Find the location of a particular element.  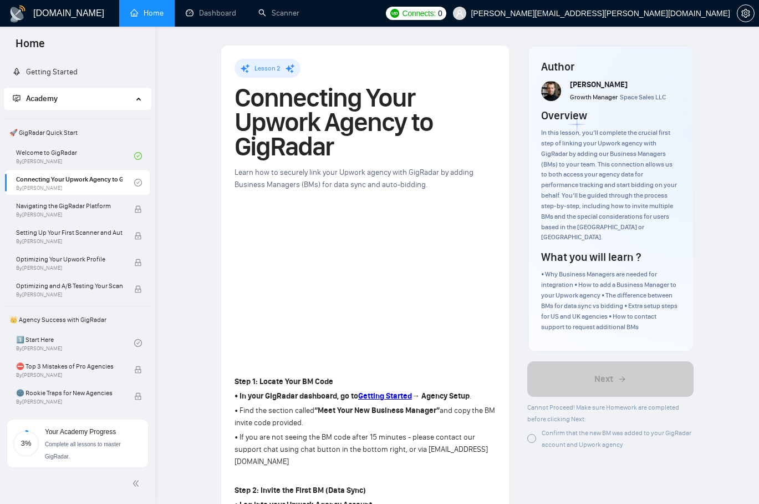

span: Complete all lessons to master GigRadar. is located at coordinates (83, 450).